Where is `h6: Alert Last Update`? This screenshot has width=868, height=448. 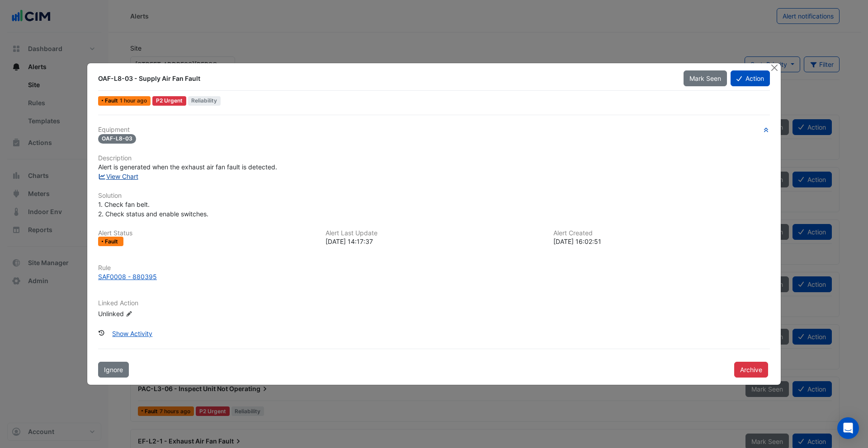 h6: Alert Last Update is located at coordinates (433, 233).